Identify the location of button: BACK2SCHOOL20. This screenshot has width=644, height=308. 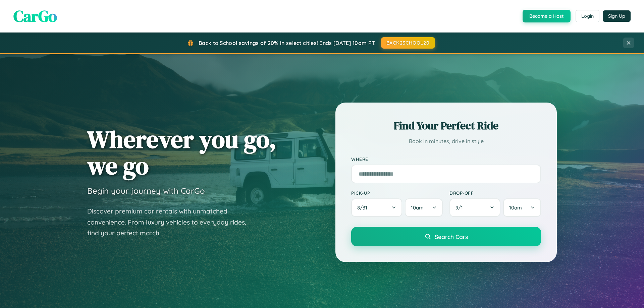
(408, 43).